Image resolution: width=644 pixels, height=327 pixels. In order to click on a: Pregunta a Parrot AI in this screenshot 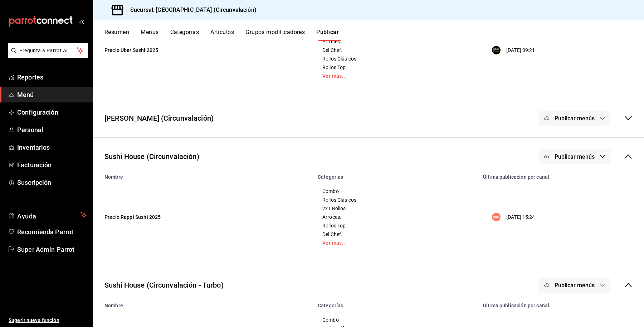, I will do `click(47, 56)`.